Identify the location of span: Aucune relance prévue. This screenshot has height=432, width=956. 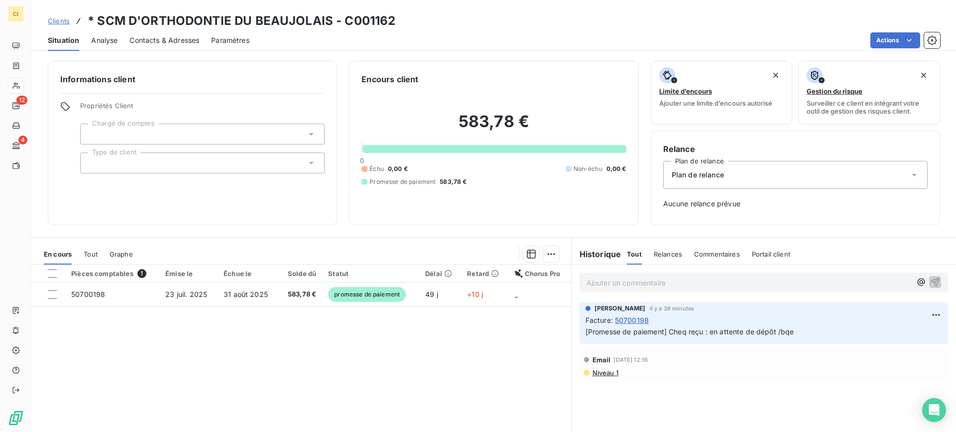
(795, 204).